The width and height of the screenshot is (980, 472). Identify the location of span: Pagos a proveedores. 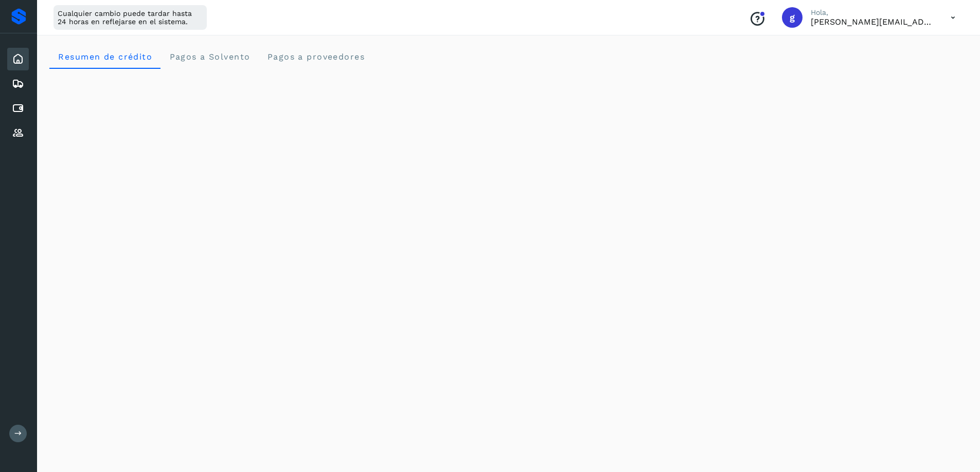
(316, 56).